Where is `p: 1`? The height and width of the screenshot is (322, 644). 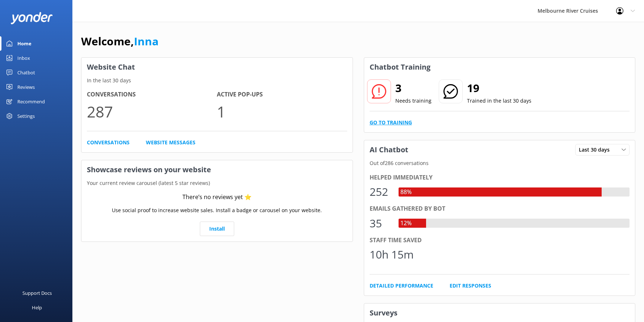 p: 1 is located at coordinates (282, 111).